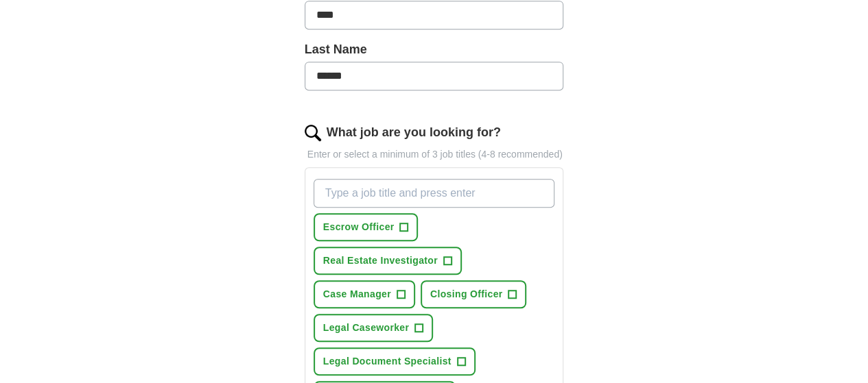  Describe the element at coordinates (359, 227) in the screenshot. I see `span: Escrow Officer` at that location.